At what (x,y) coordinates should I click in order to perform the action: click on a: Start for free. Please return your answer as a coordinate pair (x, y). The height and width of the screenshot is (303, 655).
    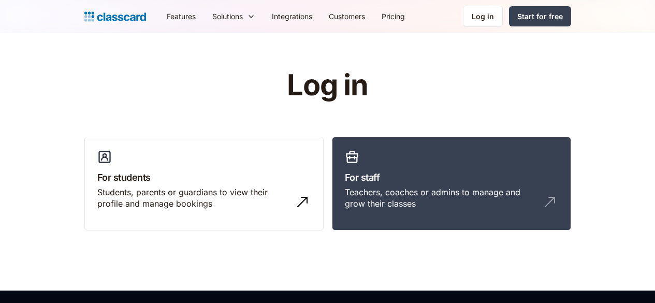
    Looking at the image, I should click on (540, 16).